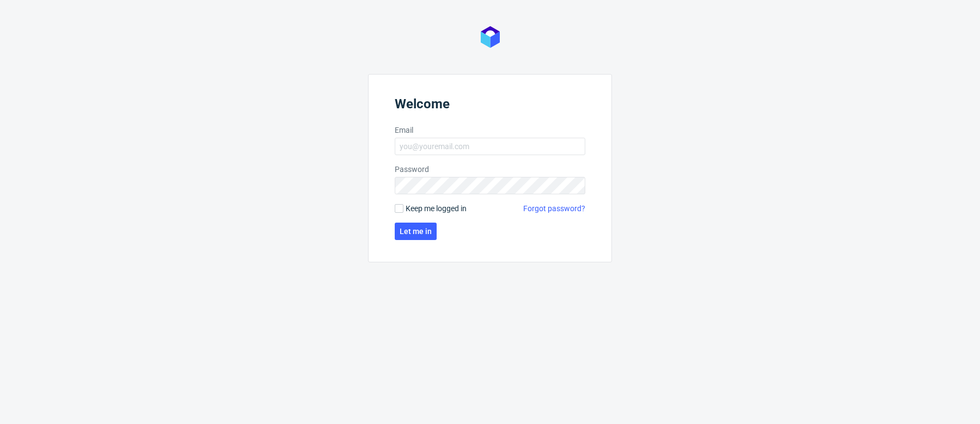 The width and height of the screenshot is (980, 424). What do you see at coordinates (436, 208) in the screenshot?
I see `span: Keep me logged in` at bounding box center [436, 208].